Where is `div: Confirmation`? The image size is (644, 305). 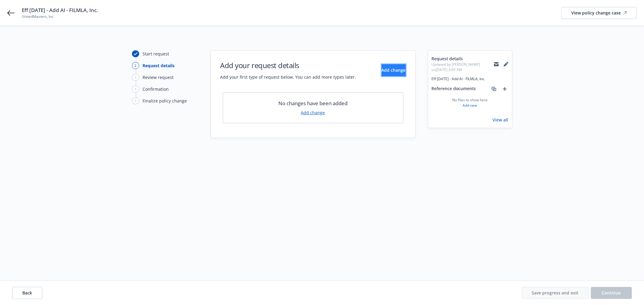 div: Confirmation is located at coordinates (156, 89).